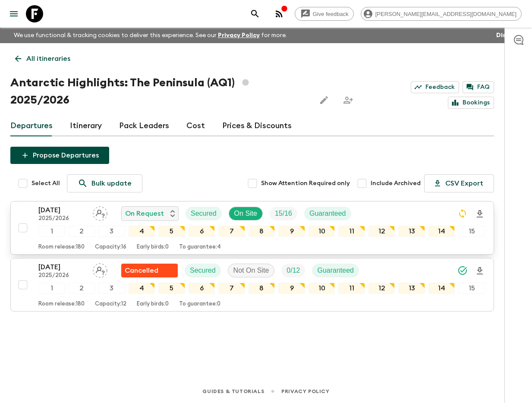 This screenshot has height=403, width=532. What do you see at coordinates (293, 271) in the screenshot?
I see `p: 0 / 12` at bounding box center [293, 271].